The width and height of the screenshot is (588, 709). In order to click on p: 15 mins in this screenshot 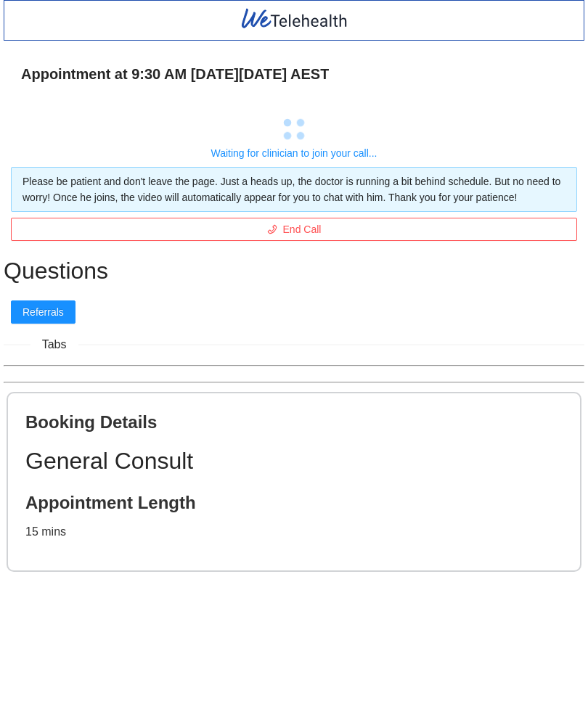, I will do `click(294, 532)`.